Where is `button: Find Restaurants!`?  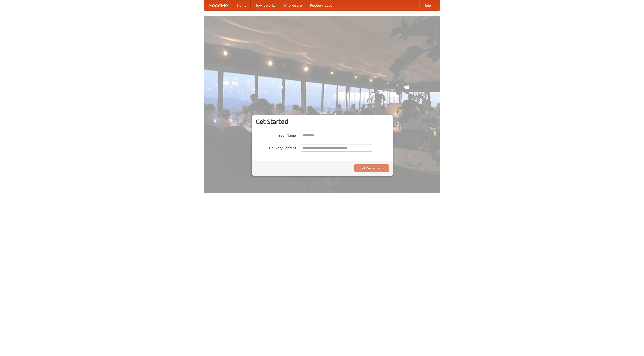 button: Find Restaurants! is located at coordinates (371, 168).